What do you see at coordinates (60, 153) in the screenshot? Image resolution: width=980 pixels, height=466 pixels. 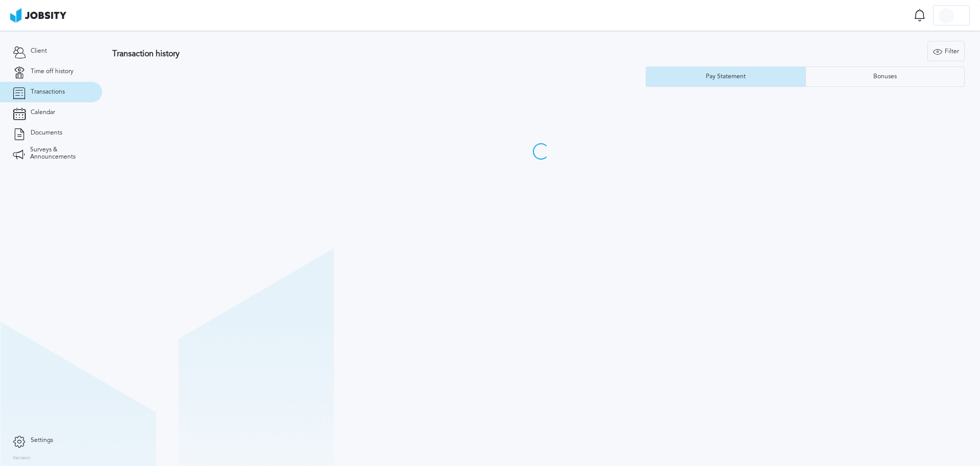 I see `span: Surveys & Announcements` at bounding box center [60, 153].